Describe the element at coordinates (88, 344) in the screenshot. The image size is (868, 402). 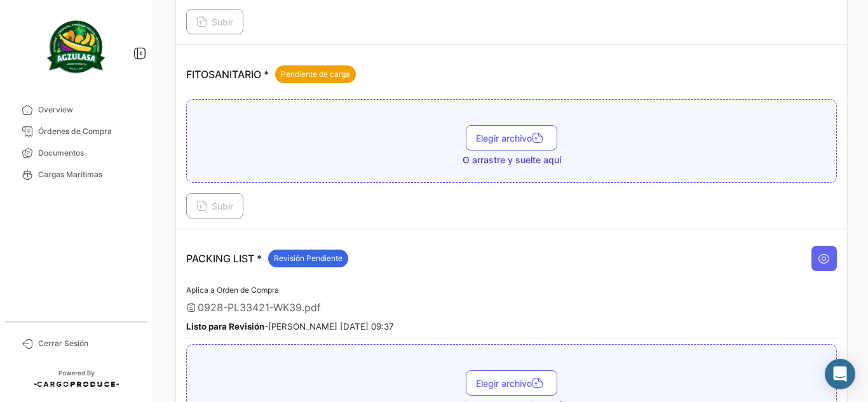
I see `span: Cerrar Sesión` at that location.